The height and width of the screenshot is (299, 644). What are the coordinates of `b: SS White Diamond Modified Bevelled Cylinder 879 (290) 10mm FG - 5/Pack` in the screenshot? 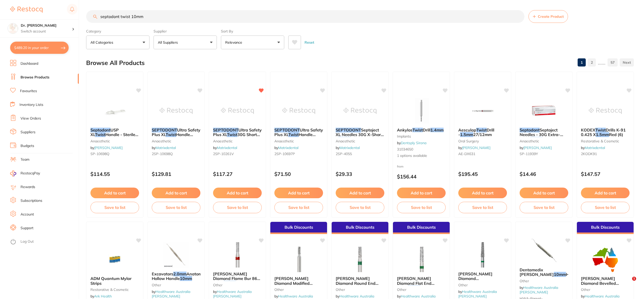 It's located at (299, 281).